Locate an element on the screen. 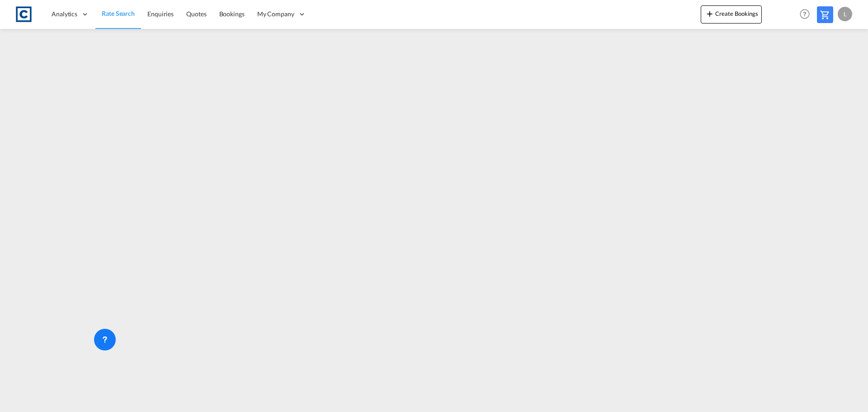 The image size is (868, 412). span: Analytics is located at coordinates (64, 14).